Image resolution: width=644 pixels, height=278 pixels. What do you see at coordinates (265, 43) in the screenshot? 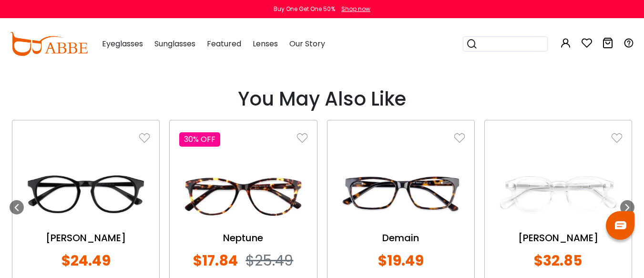
I see `span: Lenses` at bounding box center [265, 43].